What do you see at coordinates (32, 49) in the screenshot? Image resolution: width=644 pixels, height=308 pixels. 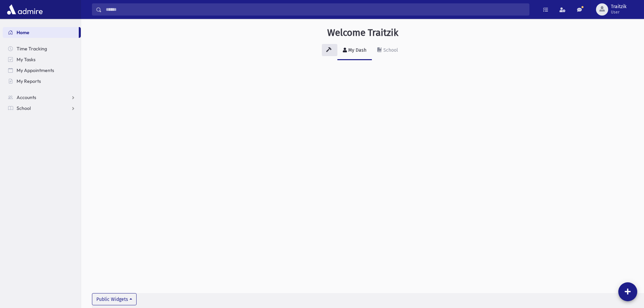 I see `span: Time Tracking` at bounding box center [32, 49].